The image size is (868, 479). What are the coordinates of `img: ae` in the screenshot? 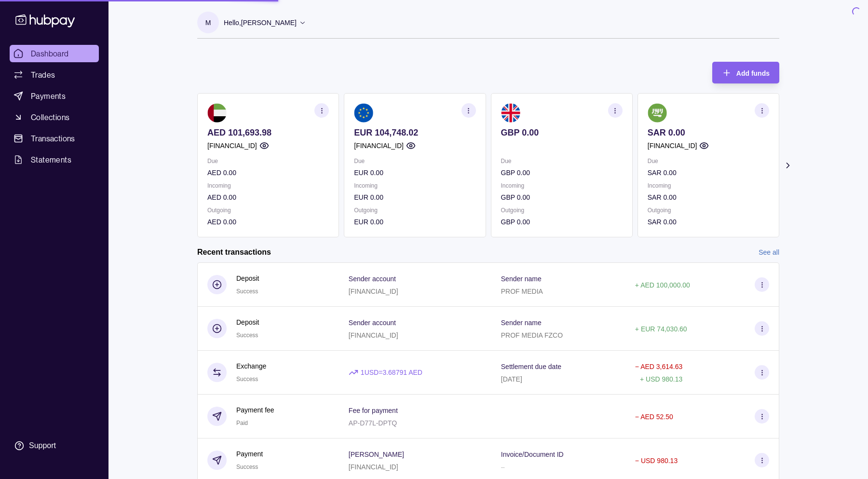 It's located at (217, 113).